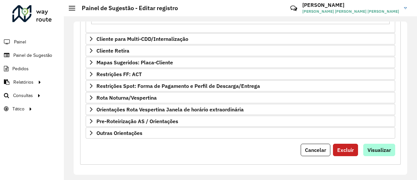 Image resolution: width=417 pixels, height=180 pixels. I want to click on a: Cliente para Multi-CDD/Internalização, so click(241, 39).